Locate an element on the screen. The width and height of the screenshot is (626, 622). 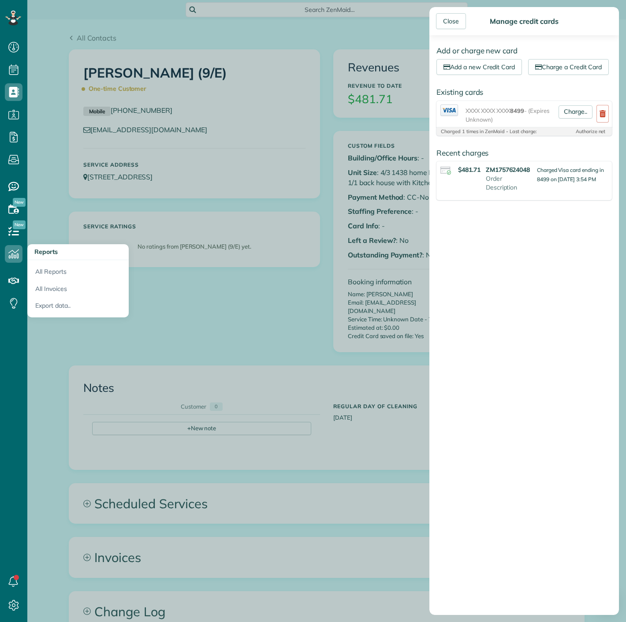
a: Charge a Credit Card is located at coordinates (568, 67).